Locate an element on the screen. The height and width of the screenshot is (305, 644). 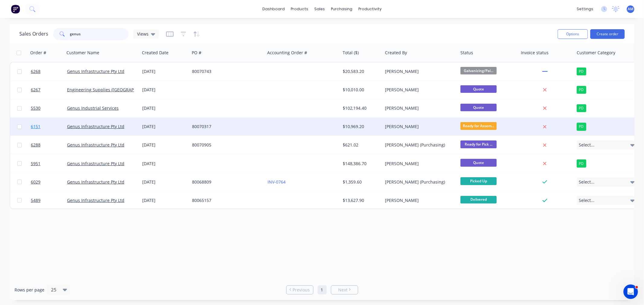
div: 80065157 is located at coordinates (225, 200).